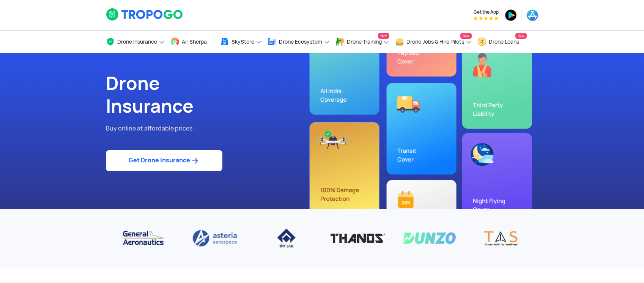 Image resolution: width=644 pixels, height=283 pixels. Describe the element at coordinates (215, 238) in the screenshot. I see `img: Asteria aerospace` at that location.